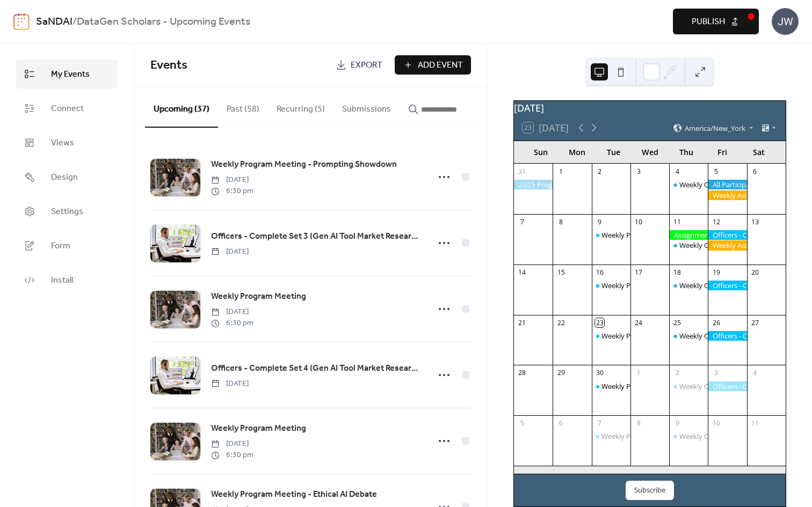  I want to click on div: 15, so click(561, 272).